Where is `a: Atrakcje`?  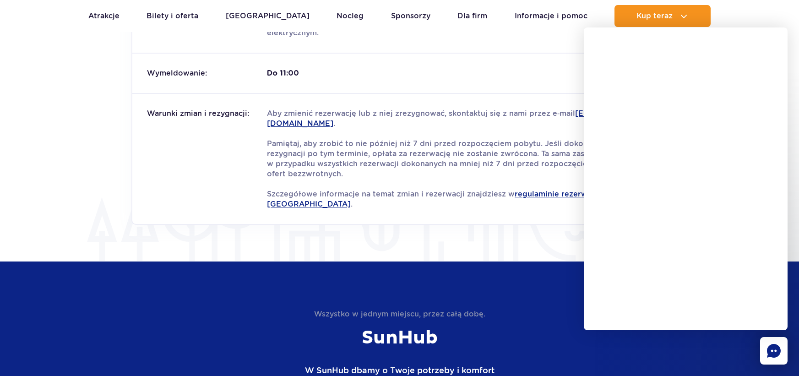 a: Atrakcje is located at coordinates (104, 16).